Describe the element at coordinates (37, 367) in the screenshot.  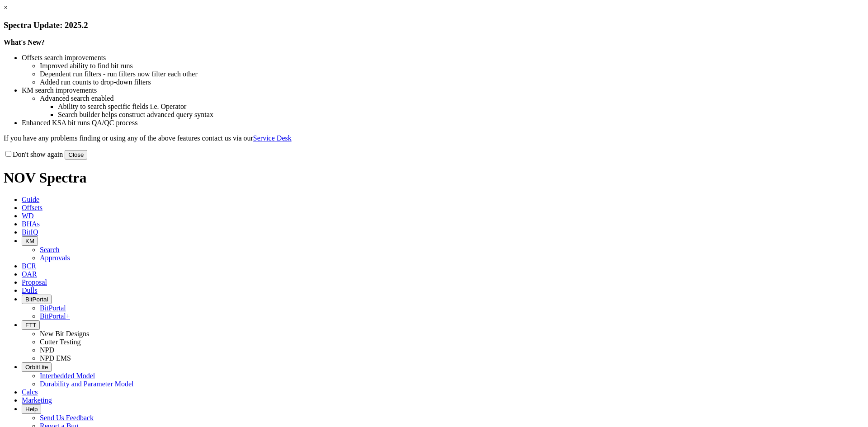
I see `span: OrbitLite` at that location.